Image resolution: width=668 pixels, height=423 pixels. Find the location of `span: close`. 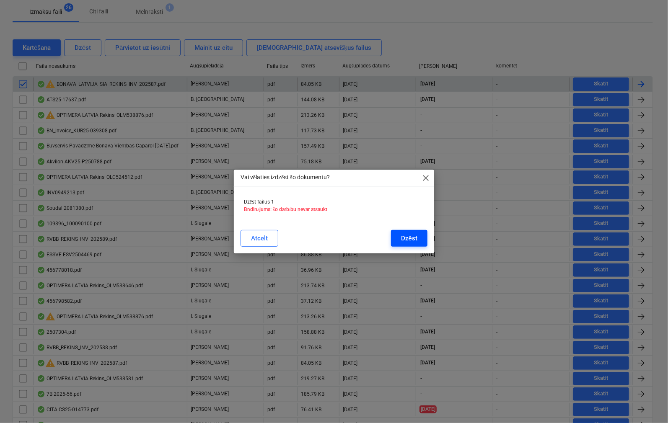

span: close is located at coordinates (426, 178).